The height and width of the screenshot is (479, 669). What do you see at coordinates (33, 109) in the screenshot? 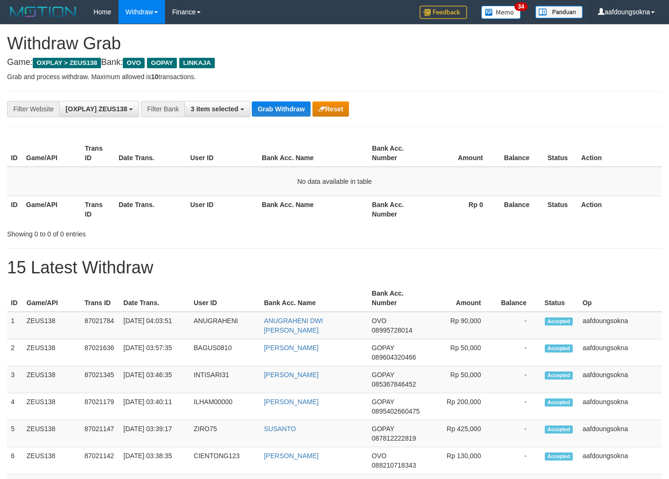
I see `div: Filter Website` at bounding box center [33, 109].